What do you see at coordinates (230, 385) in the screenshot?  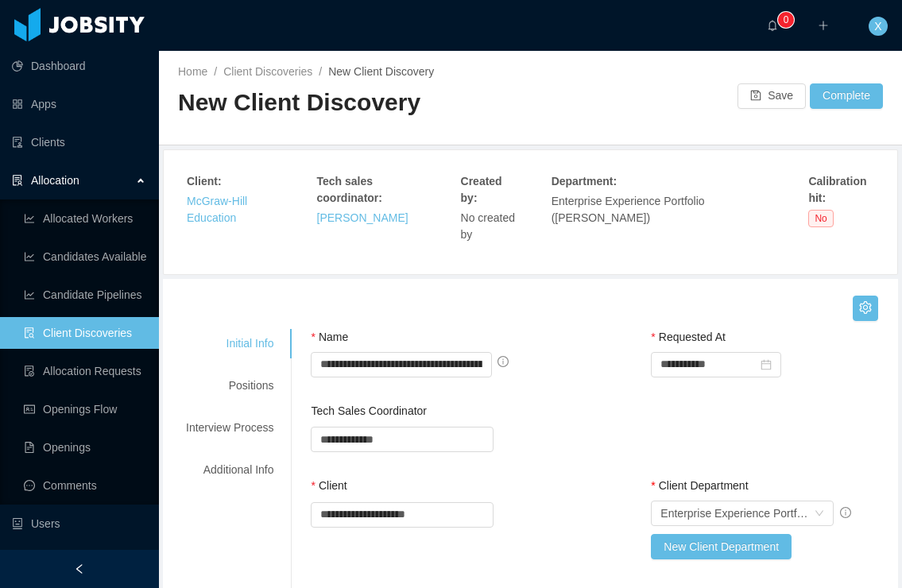 I see `div: Positions` at bounding box center [230, 385].